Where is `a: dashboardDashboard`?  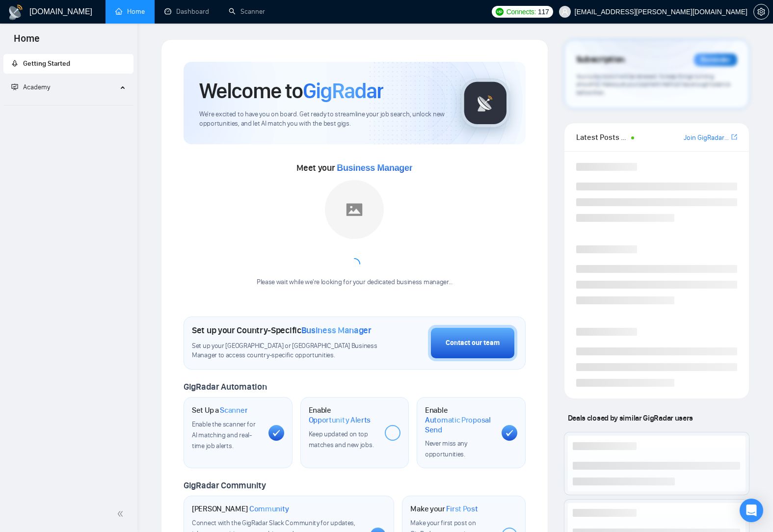 a: dashboardDashboard is located at coordinates (187, 12).